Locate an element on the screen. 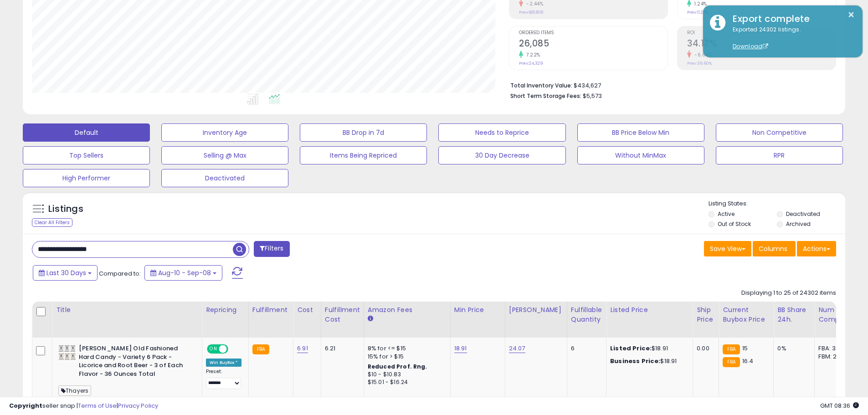  div: Win BuyBox * is located at coordinates (223, 363).